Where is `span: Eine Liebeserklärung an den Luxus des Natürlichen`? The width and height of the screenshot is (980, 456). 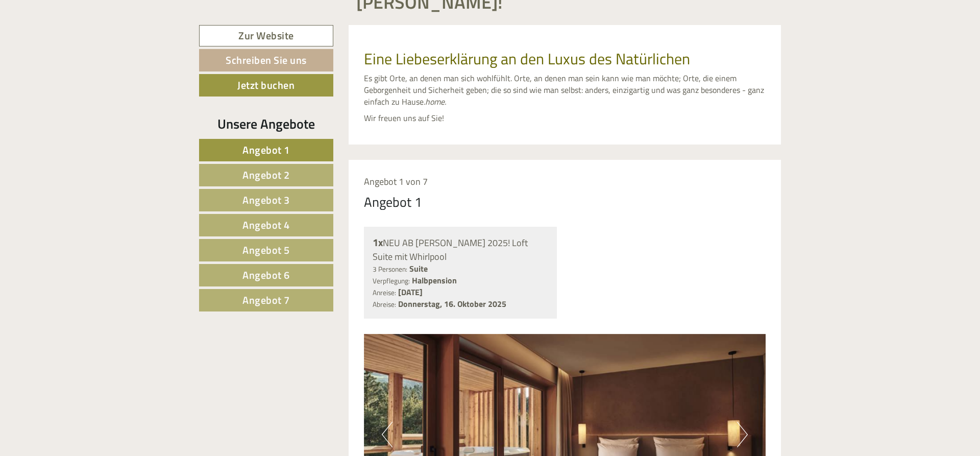
span: Eine Liebeserklärung an den Luxus des Natürlichen is located at coordinates (527, 59).